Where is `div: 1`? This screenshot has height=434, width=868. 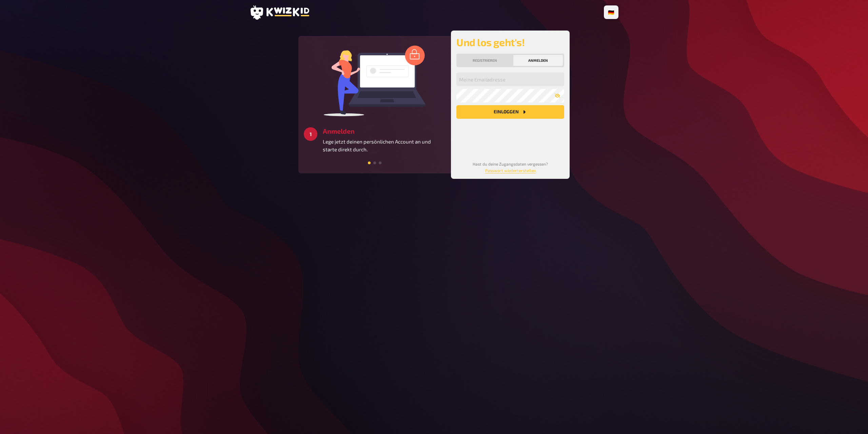
div: 1 is located at coordinates (311, 134).